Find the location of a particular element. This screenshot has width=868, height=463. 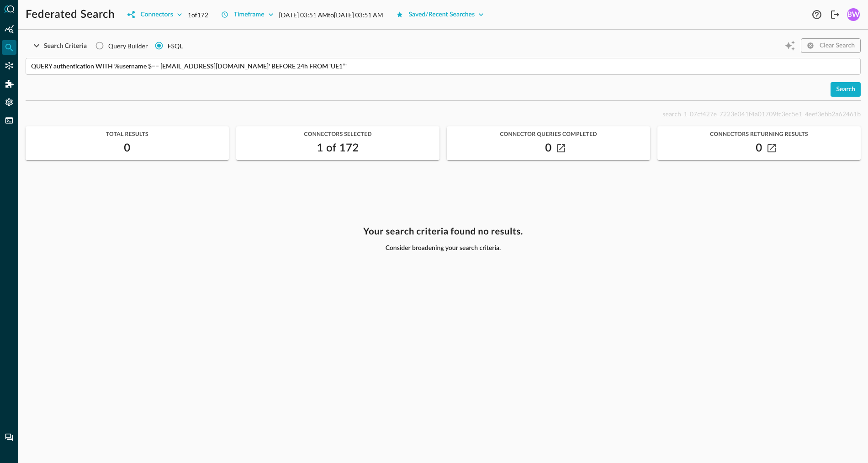

div: Federated Search is located at coordinates (9, 47).